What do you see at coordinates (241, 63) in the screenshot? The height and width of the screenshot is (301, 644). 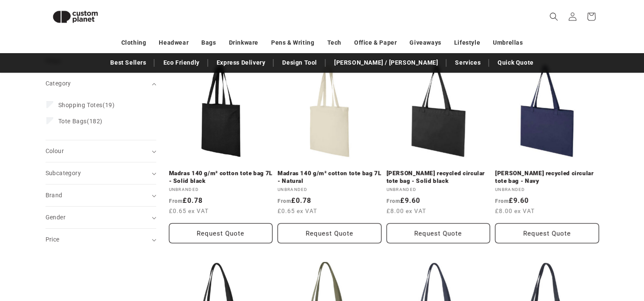 I see `a: Express Delivery` at bounding box center [241, 63].